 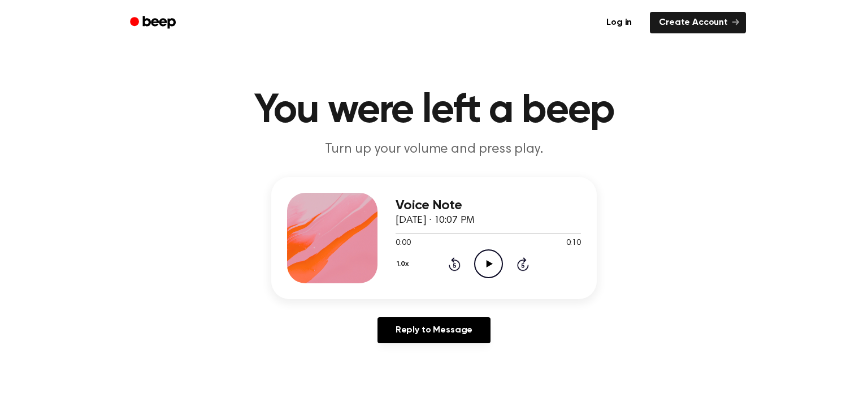 What do you see at coordinates (434, 111) in the screenshot?
I see `h1: You were left a beep` at bounding box center [434, 111].